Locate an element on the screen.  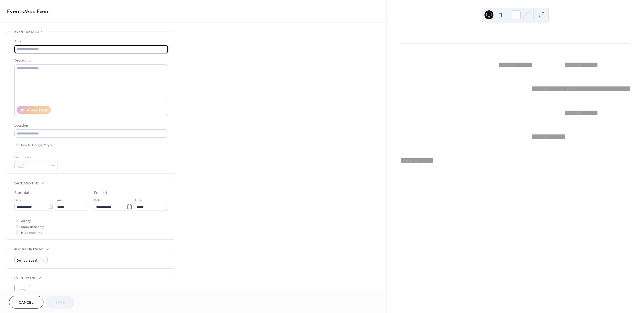
span: Date and time is located at coordinates (27, 183).